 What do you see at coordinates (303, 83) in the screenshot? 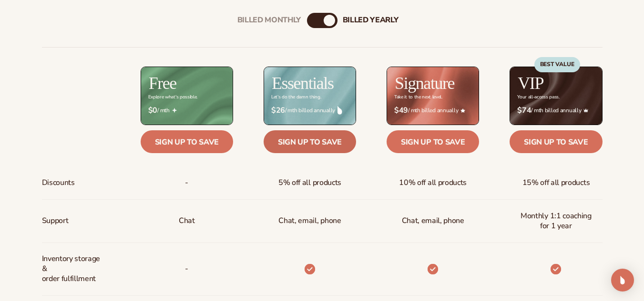
I see `h2: Essentials` at bounding box center [303, 83].